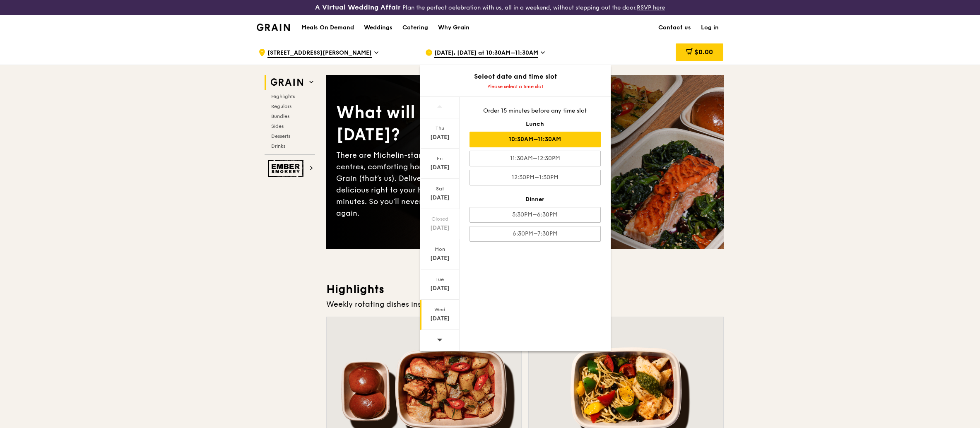  I want to click on div: 11:30AM–12:30PM, so click(534, 159).